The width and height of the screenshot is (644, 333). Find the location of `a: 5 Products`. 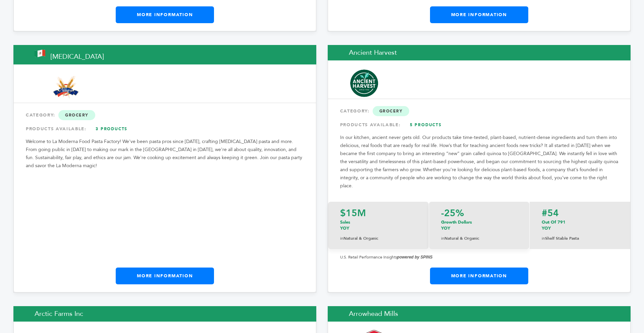

a: 5 Products is located at coordinates (425, 125).